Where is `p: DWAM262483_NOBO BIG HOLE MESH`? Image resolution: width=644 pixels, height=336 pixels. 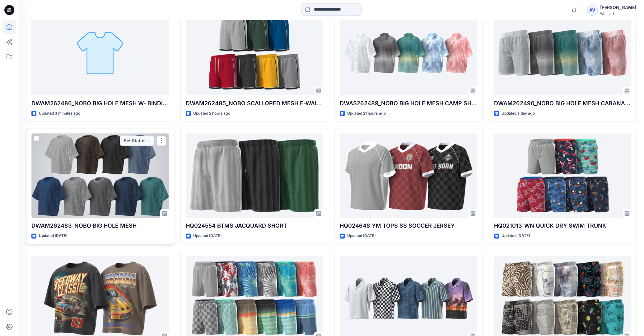 p: DWAM262483_NOBO BIG HOLE MESH is located at coordinates (100, 226).